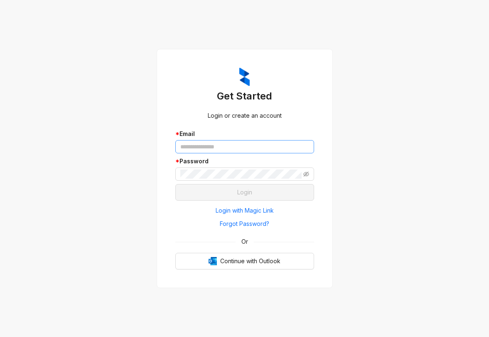 The height and width of the screenshot is (337, 489). I want to click on span: Login with Magic Link, so click(244, 211).